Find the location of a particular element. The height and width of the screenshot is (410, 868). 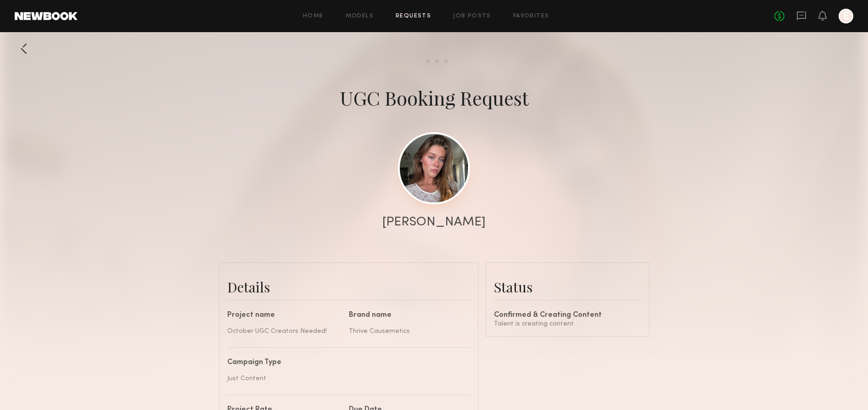

div: Brand name is located at coordinates (406, 315).